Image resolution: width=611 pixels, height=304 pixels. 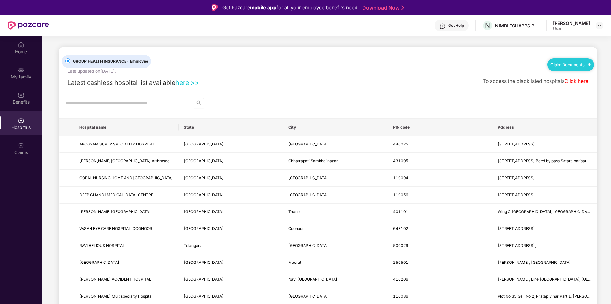 I want to click on img: svg+xml;base64,PHN2ZyBpZD0iSG9tZSIgeG1sbnM9Imh0dHA6Ly93d3cudzMub3JnLzIwMDAvc3ZnIiB3aWR0aD0iMjAiIG..., so click(x=21, y=45).